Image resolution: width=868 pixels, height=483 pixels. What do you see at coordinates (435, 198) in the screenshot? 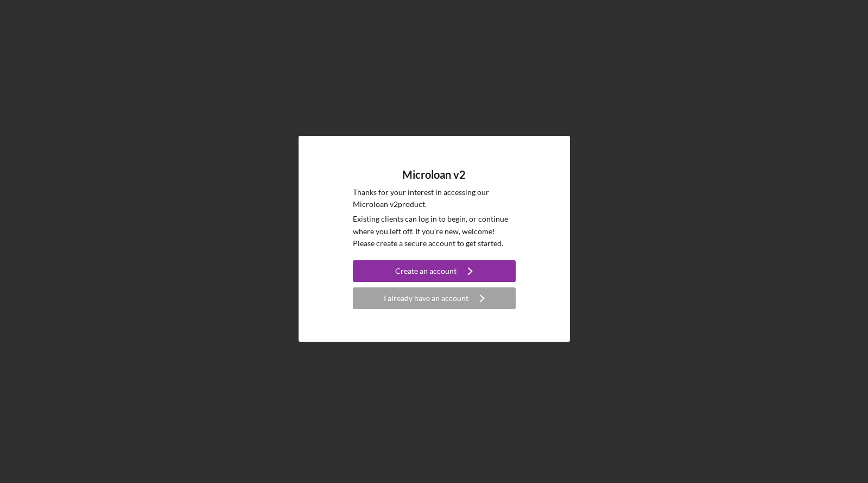
I see `p: Thanks for your interest in accessing our Microloan v2 product.` at bounding box center [435, 198].